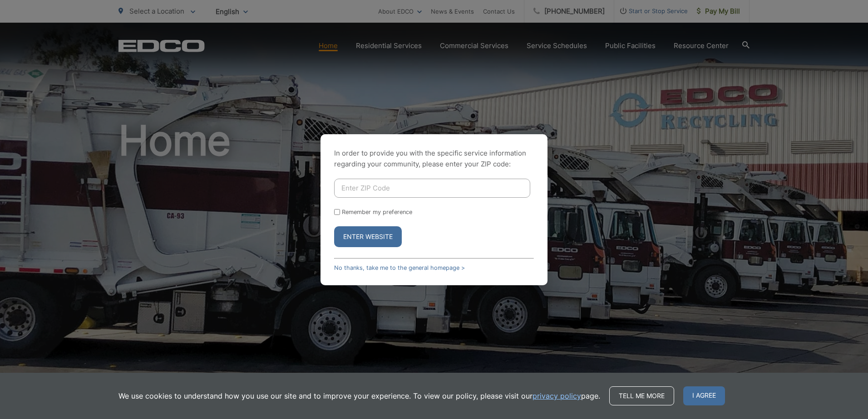 This screenshot has width=868, height=419. Describe the element at coordinates (433, 189) in the screenshot. I see `input: Enter ZIP Code` at that location.